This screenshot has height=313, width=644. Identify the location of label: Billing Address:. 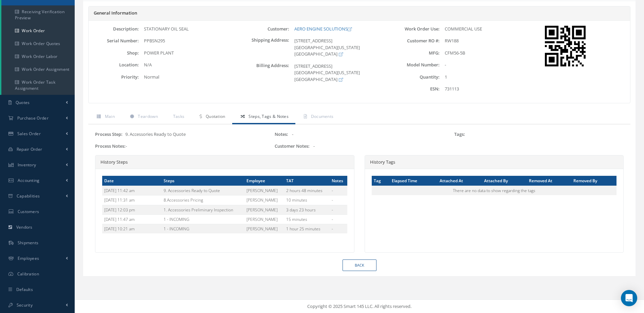
(264, 73).